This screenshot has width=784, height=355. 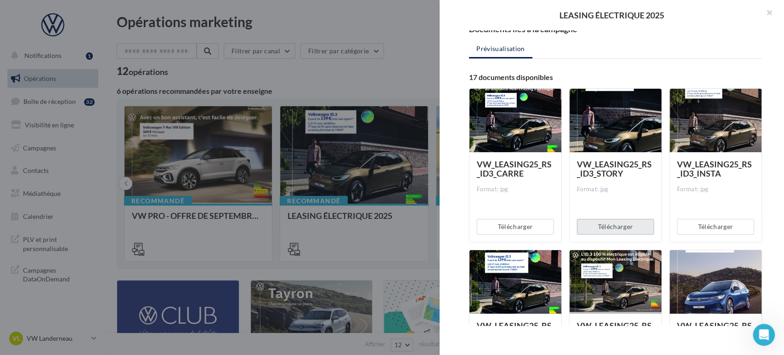 I want to click on div: Documents liés à la campagne, so click(x=540, y=29).